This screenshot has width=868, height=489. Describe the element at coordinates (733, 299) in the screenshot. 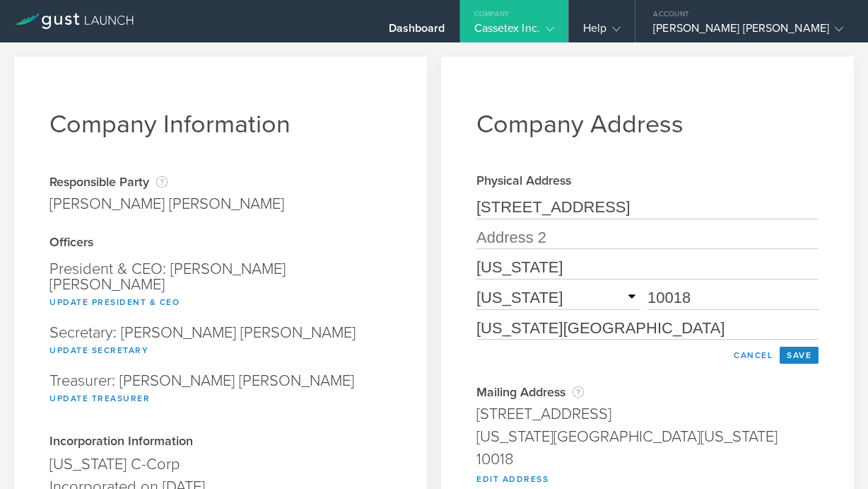

I see `input: Zip Code` at that location.